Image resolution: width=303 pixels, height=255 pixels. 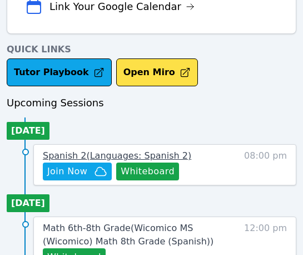 What do you see at coordinates (147, 171) in the screenshot?
I see `button: Whiteboard` at bounding box center [147, 171].